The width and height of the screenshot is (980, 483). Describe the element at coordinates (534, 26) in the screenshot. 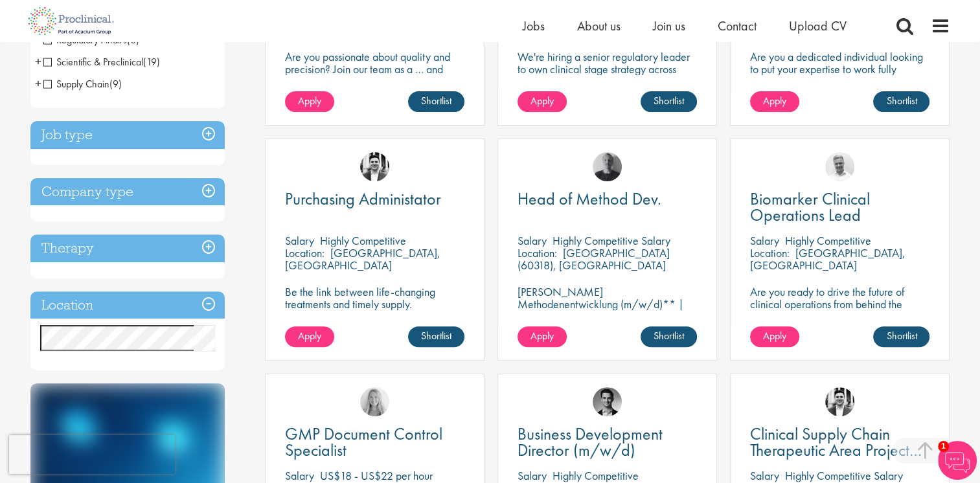

I see `a: Jobs` at that location.